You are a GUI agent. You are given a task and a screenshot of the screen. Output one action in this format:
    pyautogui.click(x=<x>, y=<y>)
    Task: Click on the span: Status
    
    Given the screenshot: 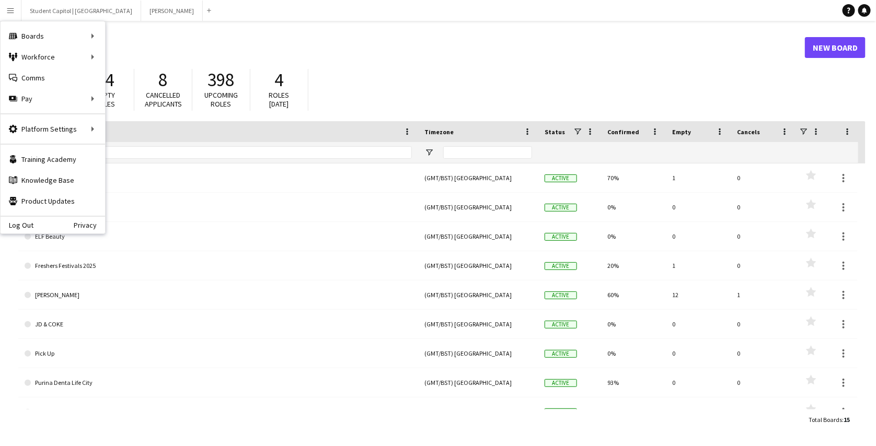 What is the action you would take?
    pyautogui.click(x=554, y=132)
    